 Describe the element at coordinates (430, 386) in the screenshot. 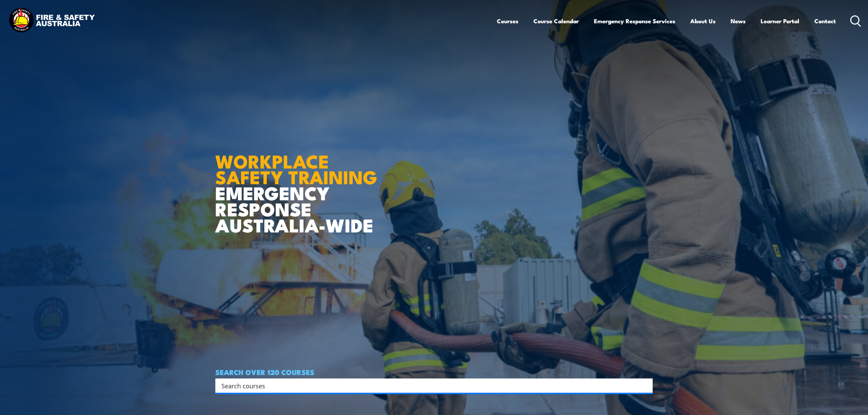

I see `input: Search input` at that location.